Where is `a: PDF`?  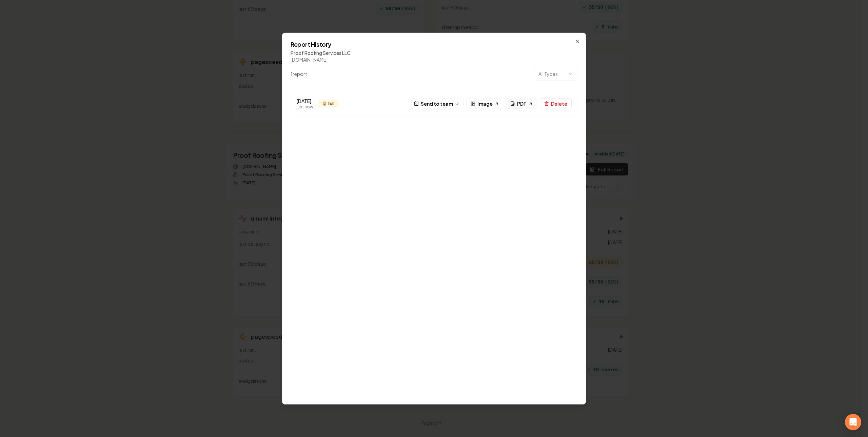
a: PDF is located at coordinates (522, 103).